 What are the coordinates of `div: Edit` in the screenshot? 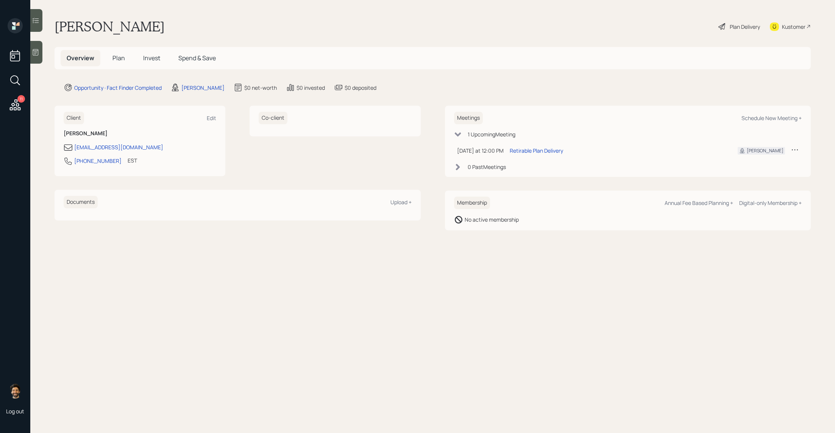 It's located at (211, 118).